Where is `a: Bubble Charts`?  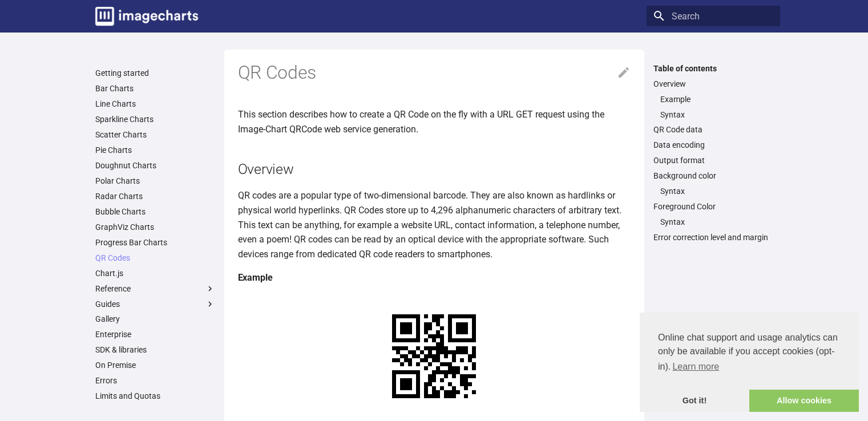
a: Bubble Charts is located at coordinates (155, 212).